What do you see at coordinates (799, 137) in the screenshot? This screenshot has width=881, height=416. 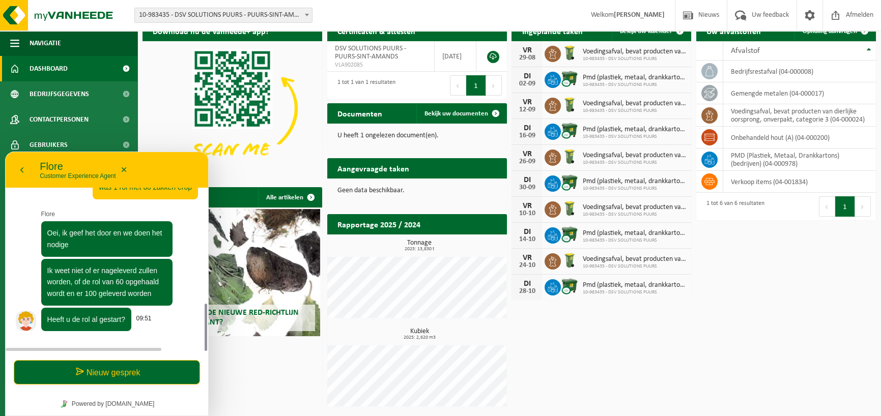 I see `td: onbehandeld hout (A) (04-000200)` at bounding box center [799, 137].